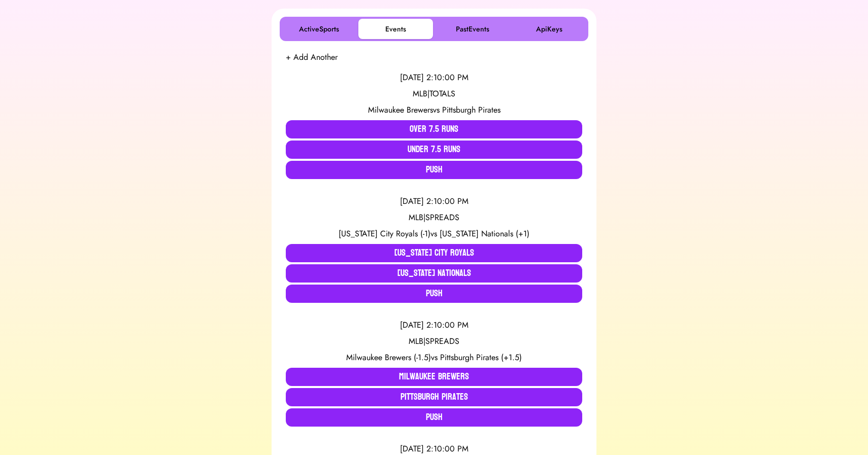  Describe the element at coordinates (312, 58) in the screenshot. I see `button: + Add Another` at that location.